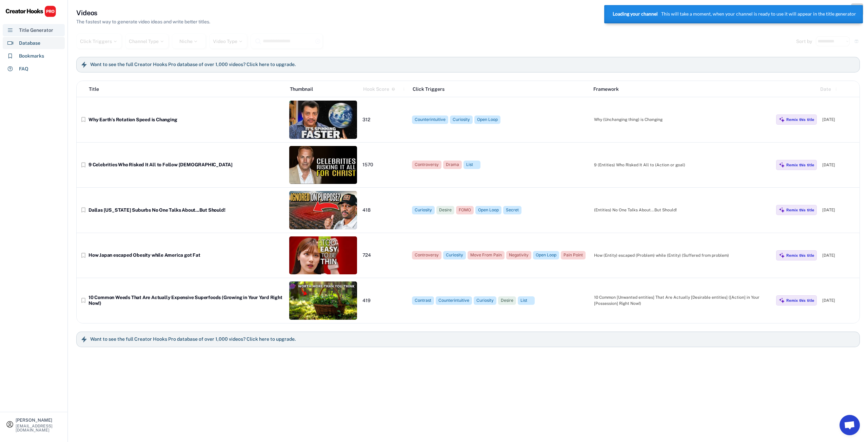 Image resolution: width=868 pixels, height=442 pixels. I want to click on div: Title Generator, so click(36, 30).